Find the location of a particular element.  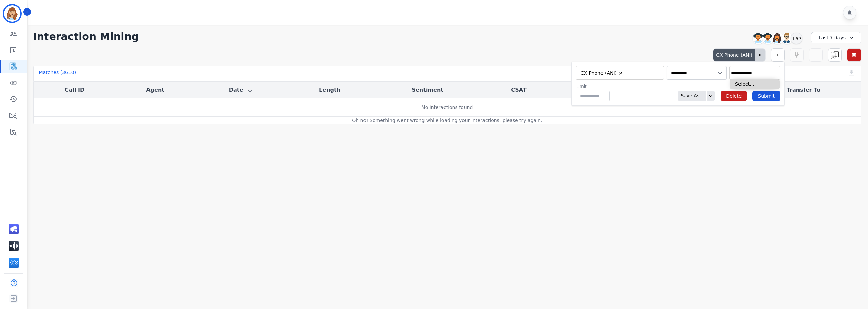

div: Last 7 days is located at coordinates (836, 38).